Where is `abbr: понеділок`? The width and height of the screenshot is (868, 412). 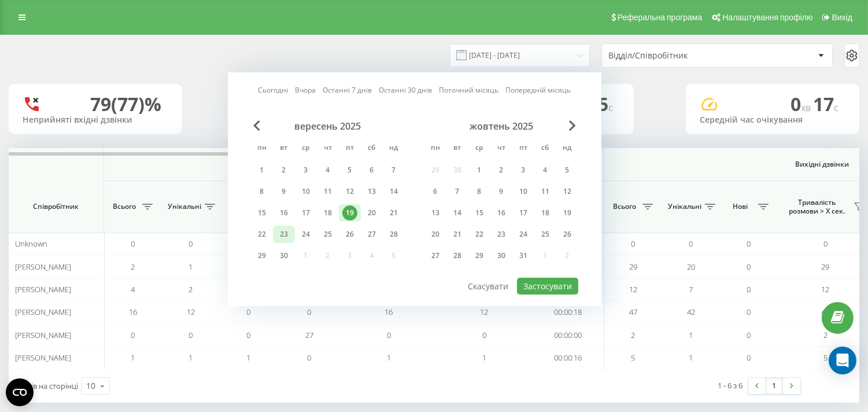 abbr: понеділок is located at coordinates (262, 149).